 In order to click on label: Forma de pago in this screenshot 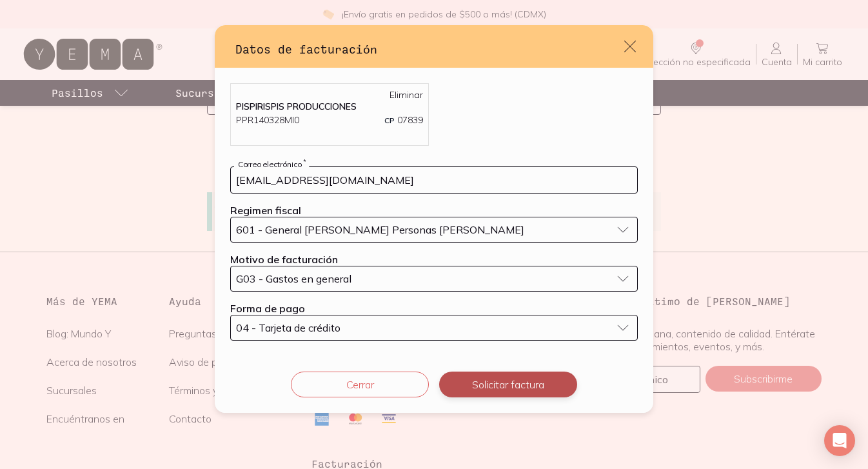, I will do `click(268, 308)`.